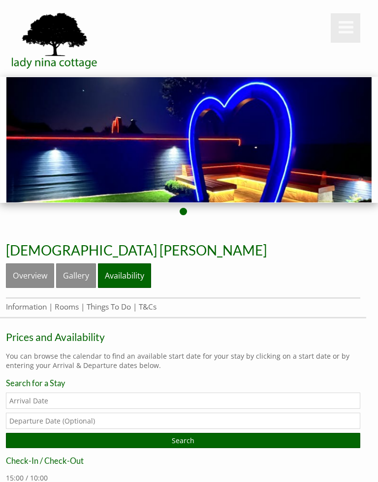 The width and height of the screenshot is (378, 482). I want to click on a: Rooms, so click(66, 307).